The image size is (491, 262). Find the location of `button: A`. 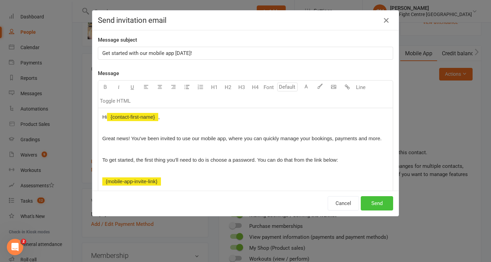

button: A is located at coordinates (306, 87).